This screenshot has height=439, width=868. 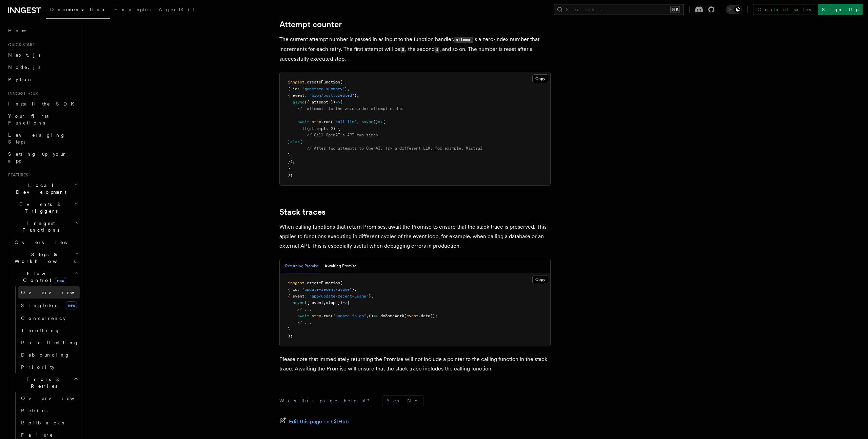 I want to click on a: Rollbacks, so click(x=49, y=423).